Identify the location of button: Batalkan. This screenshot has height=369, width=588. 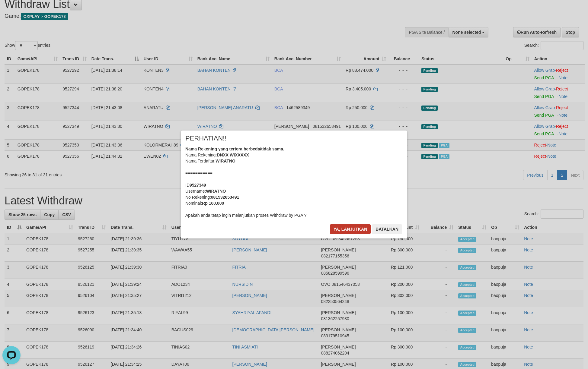
(387, 229).